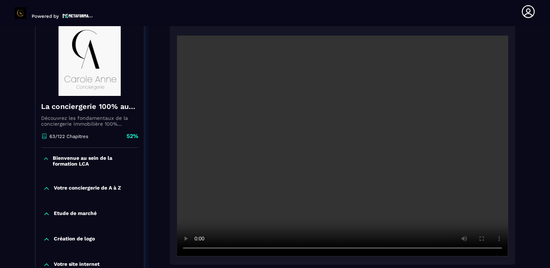 The width and height of the screenshot is (550, 268). I want to click on img: logo, so click(78, 16).